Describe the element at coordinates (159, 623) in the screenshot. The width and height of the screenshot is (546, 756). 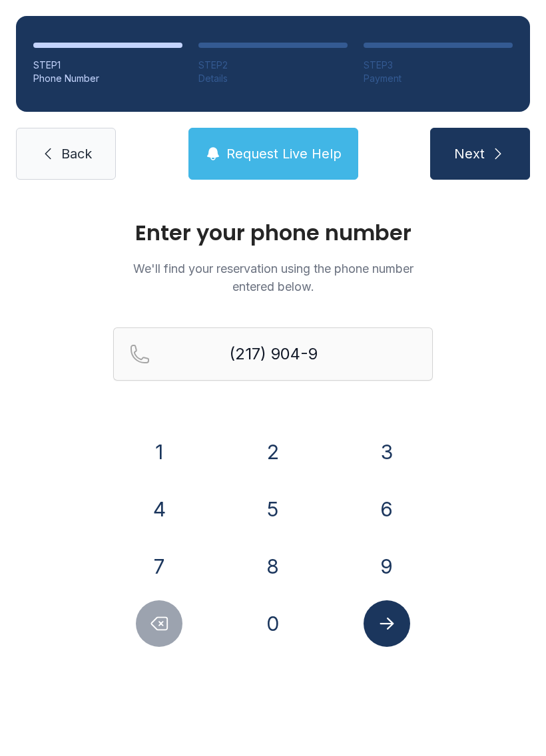
I see `button: Delete number` at that location.